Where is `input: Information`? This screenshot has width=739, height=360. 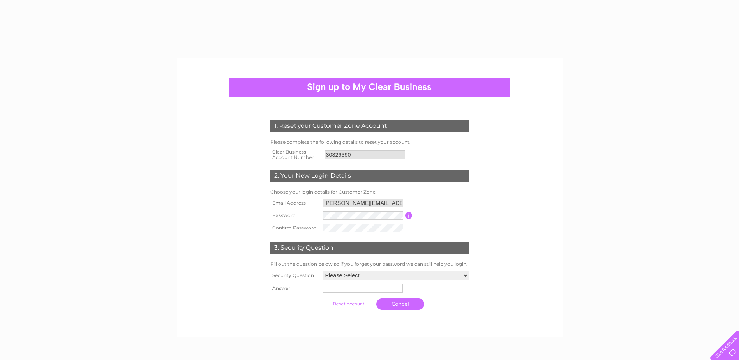
input: Information is located at coordinates (409, 215).